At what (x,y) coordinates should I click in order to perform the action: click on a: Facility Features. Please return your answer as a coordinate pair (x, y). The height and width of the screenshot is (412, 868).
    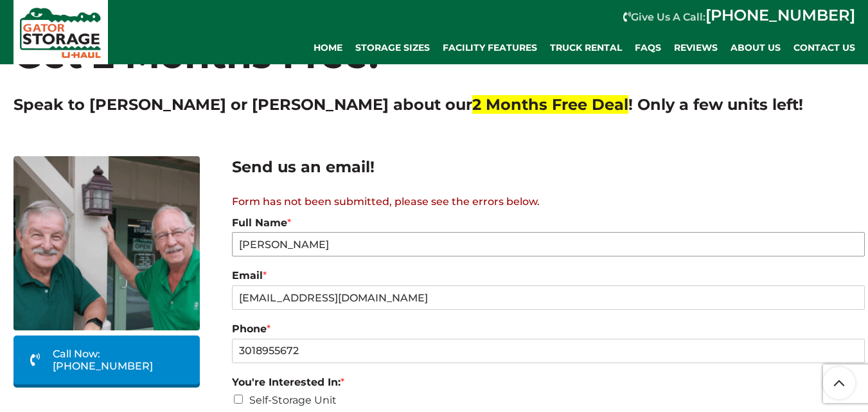
    Looking at the image, I should click on (490, 48).